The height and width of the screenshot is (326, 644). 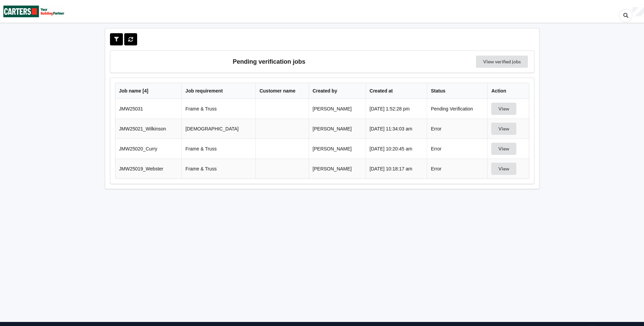 What do you see at coordinates (456, 109) in the screenshot?
I see `td: Pending Verification` at bounding box center [456, 109].